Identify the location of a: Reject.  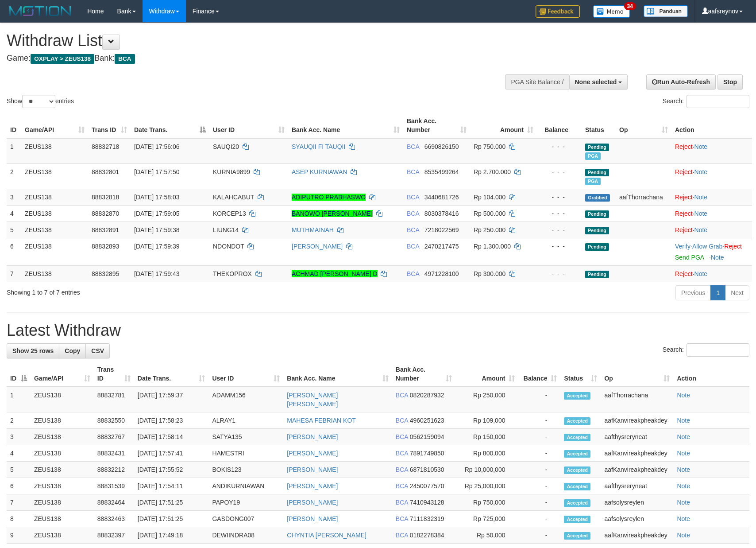
(684, 147).